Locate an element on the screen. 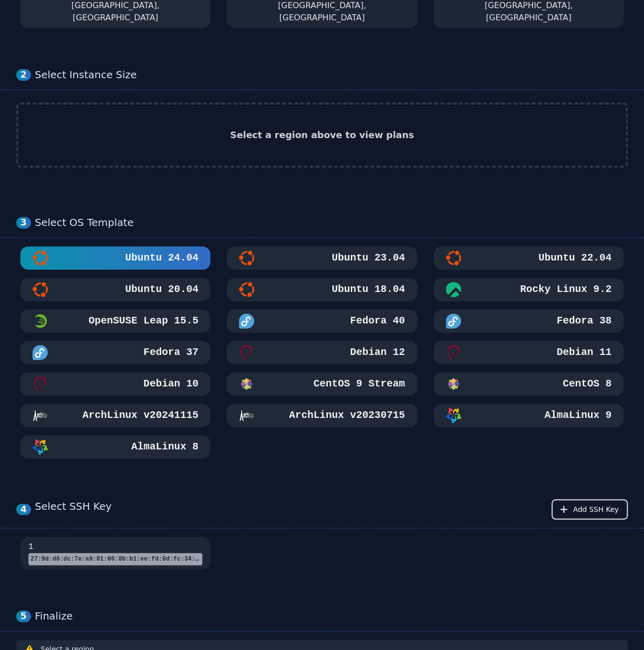 This screenshot has width=644, height=650. h3: Fedora 37 is located at coordinates (170, 352).